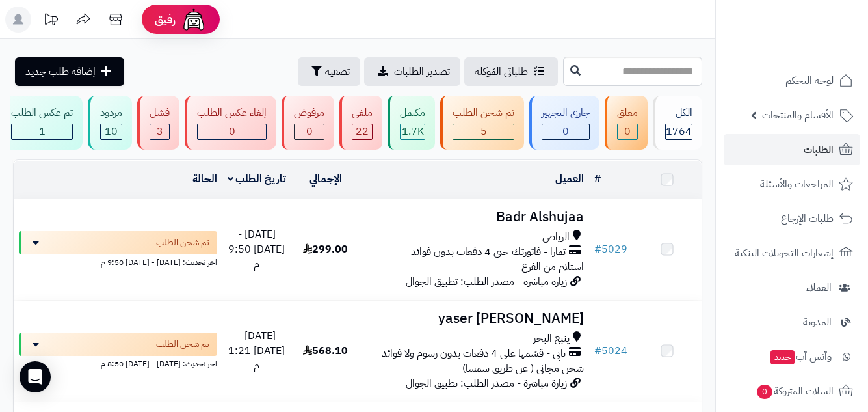 Image resolution: width=868 pixels, height=412 pixels. Describe the element at coordinates (230, 122) in the screenshot. I see `a: إلغاء عكس الطلب 0` at that location.